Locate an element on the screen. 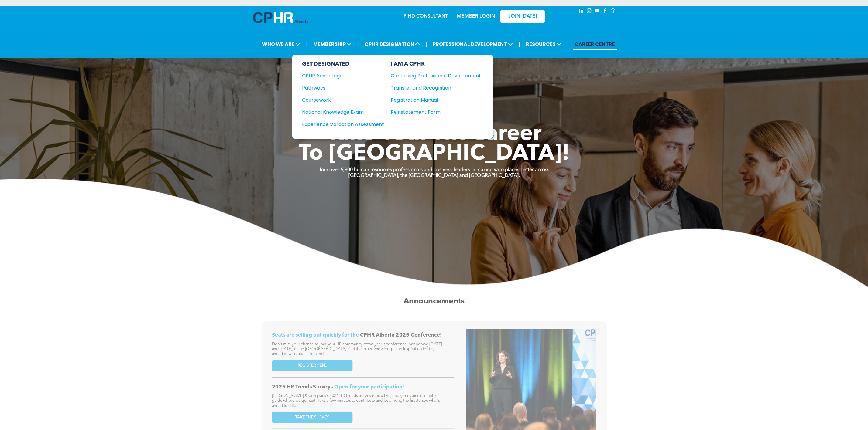  span: 2025 HR Trends Survey - is located at coordinates (303, 387).